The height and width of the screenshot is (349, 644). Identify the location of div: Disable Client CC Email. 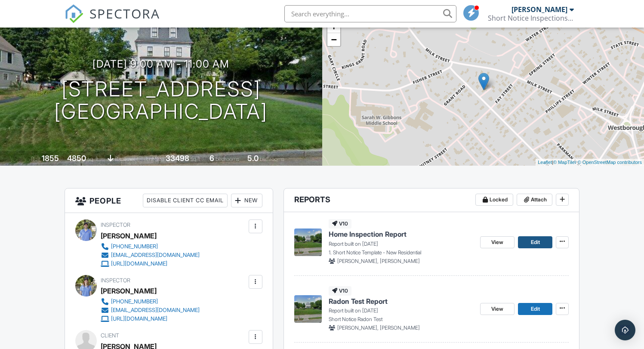
(185, 201).